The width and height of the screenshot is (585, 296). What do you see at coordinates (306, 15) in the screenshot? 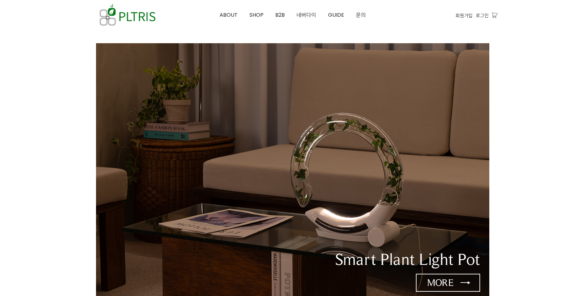
I see `span: 네버다이` at bounding box center [306, 15].